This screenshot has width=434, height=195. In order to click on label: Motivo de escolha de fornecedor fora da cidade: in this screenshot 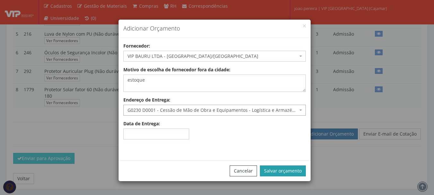, I will do `click(177, 70)`.